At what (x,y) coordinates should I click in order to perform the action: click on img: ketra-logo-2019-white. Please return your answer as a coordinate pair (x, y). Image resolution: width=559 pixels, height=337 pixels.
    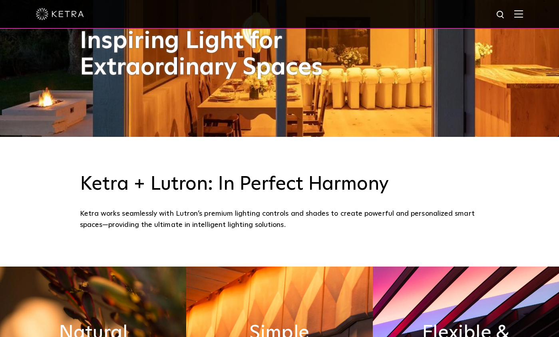
    Looking at the image, I should click on (60, 14).